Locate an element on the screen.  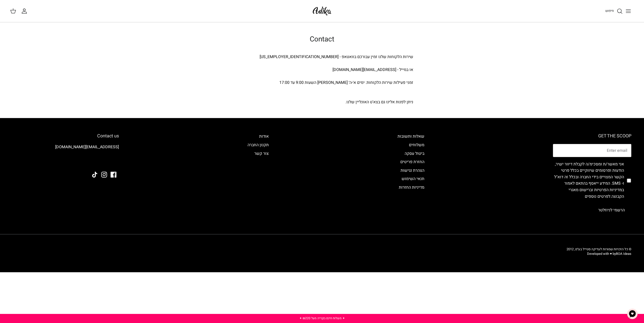
div: ניתן לפנות אלינו גם בצא'ט האונליין שלנו. is located at coordinates (322, 103).